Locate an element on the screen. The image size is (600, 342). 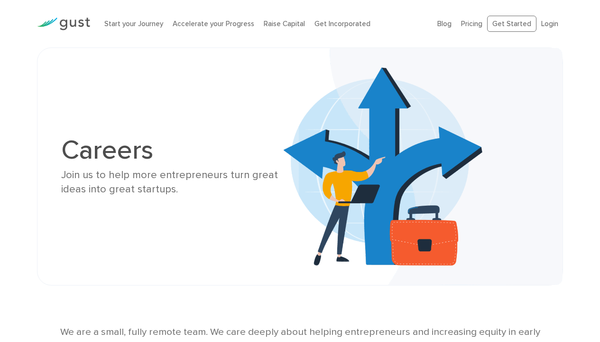
a: Login is located at coordinates (550, 24).